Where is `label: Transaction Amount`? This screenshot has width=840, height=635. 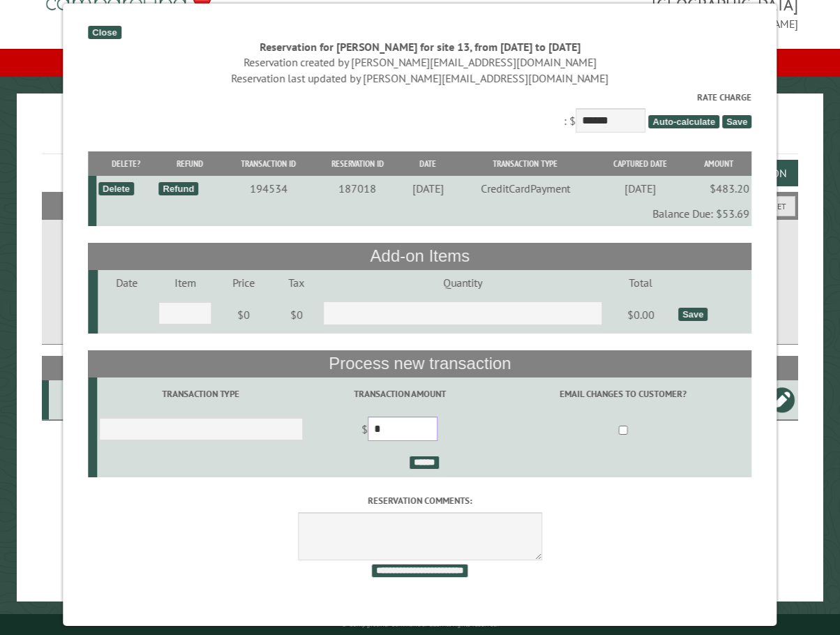
label: Transaction Amount is located at coordinates (400, 394).